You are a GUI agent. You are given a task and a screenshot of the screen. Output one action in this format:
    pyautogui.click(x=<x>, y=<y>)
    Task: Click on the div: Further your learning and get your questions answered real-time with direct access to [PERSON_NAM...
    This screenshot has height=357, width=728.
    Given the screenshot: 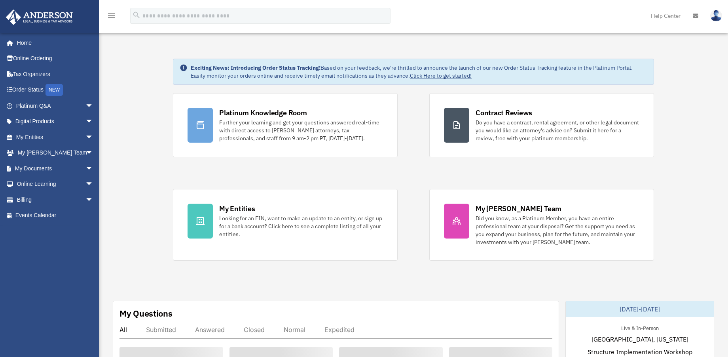 What is the action you would take?
    pyautogui.click(x=301, y=130)
    